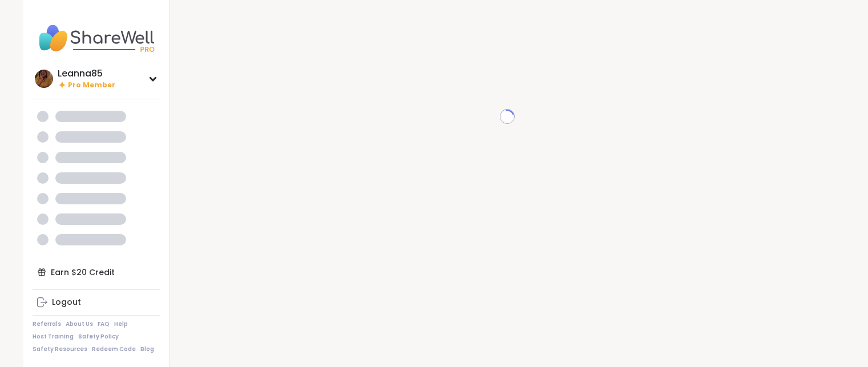 Image resolution: width=868 pixels, height=367 pixels. What do you see at coordinates (66, 303) in the screenshot?
I see `div: Logout` at bounding box center [66, 303].